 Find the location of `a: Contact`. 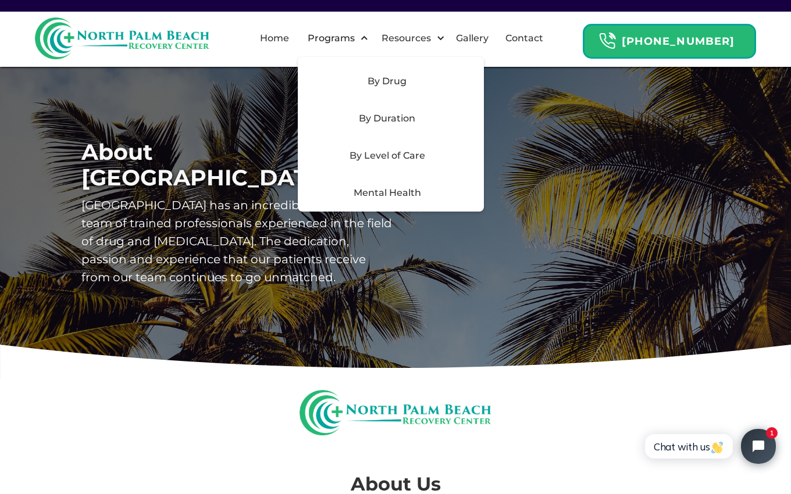

a: Contact is located at coordinates (524, 38).